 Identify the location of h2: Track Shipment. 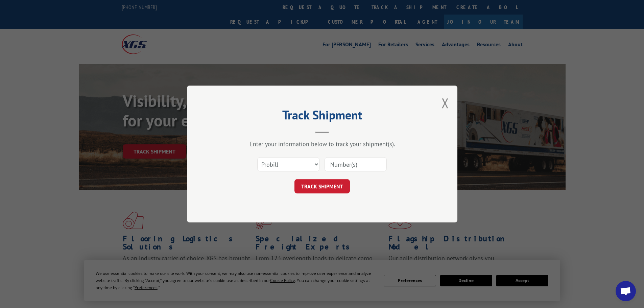
(322, 116).